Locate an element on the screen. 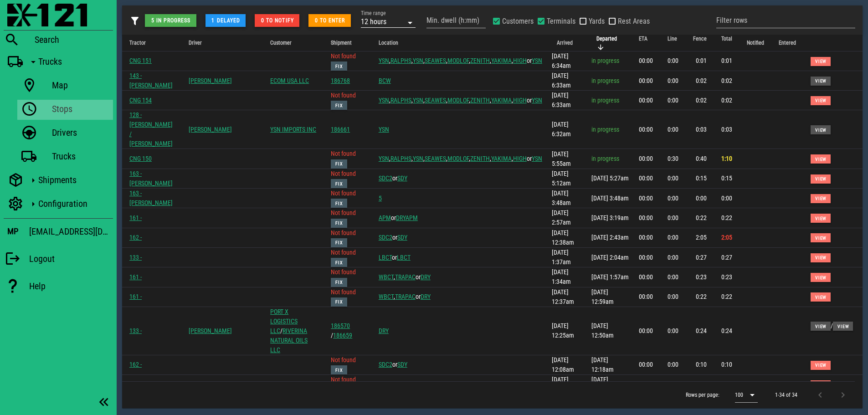  div: 100$vuetify.dataTable.itemsPerPageText is located at coordinates (746, 394).